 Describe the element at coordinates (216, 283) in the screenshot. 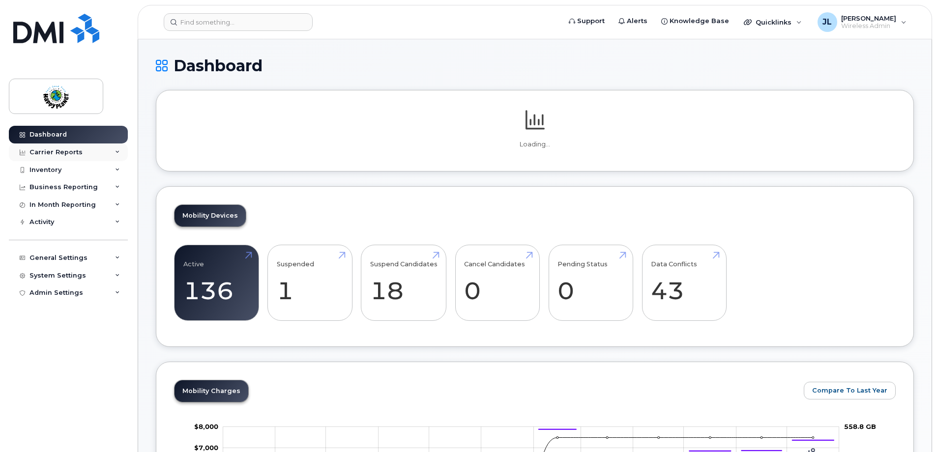

I see `a: Active 136` at that location.